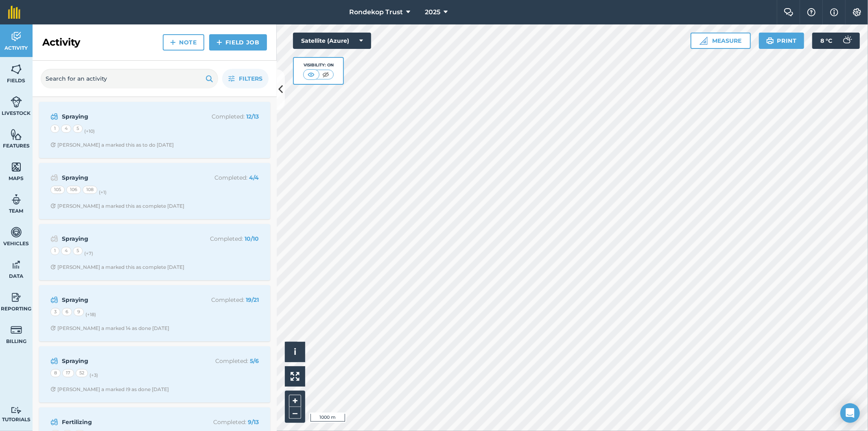 Image resolution: width=868 pixels, height=431 pixels. I want to click on span: 8 ° C, so click(826, 41).